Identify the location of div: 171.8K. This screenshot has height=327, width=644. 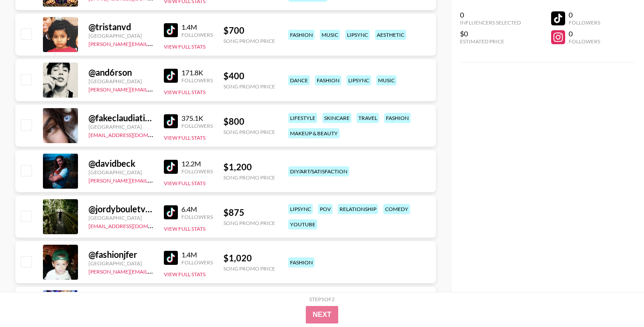
(197, 73).